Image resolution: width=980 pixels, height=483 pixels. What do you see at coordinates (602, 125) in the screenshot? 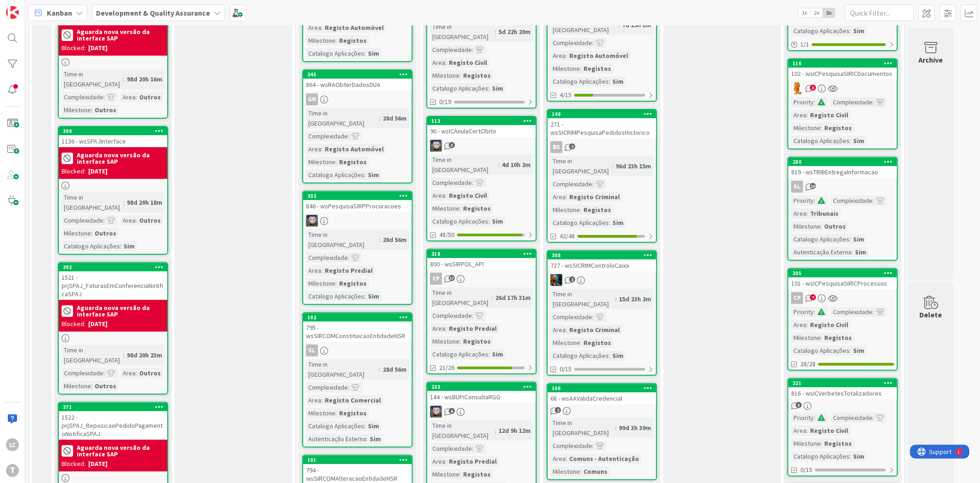
I see `div: 146271 - wsSICRIMPesquisaPedidosHistorico` at bounding box center [602, 125].